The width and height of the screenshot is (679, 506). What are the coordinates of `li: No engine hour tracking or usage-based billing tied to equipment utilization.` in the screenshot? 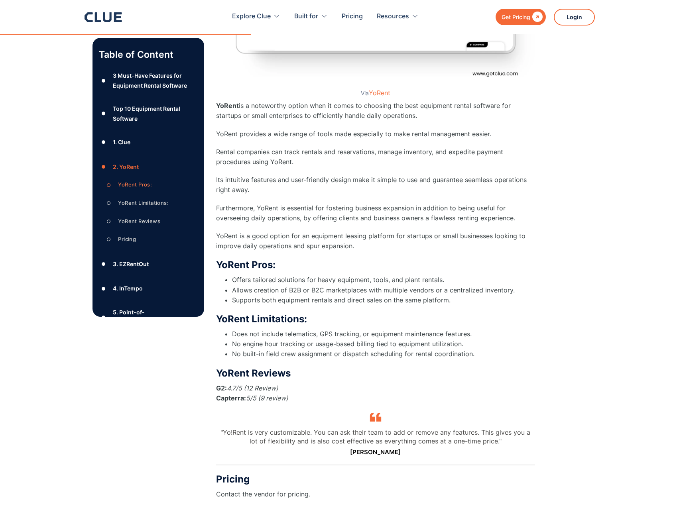 It's located at (383, 344).